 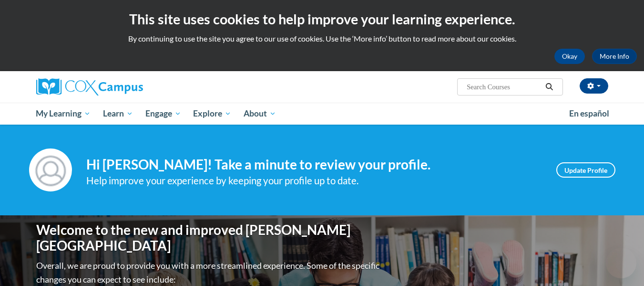 What do you see at coordinates (163, 114) in the screenshot?
I see `a: Engage` at bounding box center [163, 114].